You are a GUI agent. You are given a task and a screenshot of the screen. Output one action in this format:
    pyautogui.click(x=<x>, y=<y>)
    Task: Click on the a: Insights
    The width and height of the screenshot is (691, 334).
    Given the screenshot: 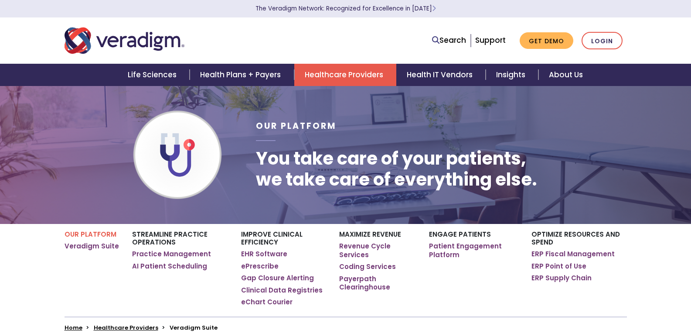 What is the action you would take?
    pyautogui.click(x=512, y=75)
    